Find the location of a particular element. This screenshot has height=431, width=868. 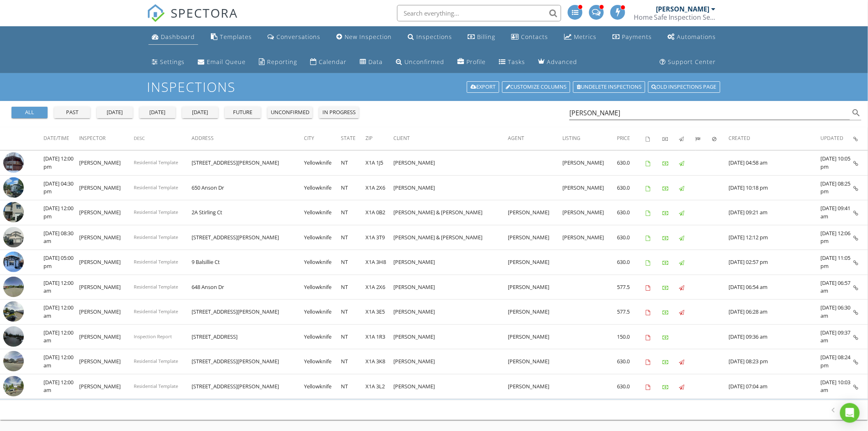

td: 577.5 is located at coordinates (631, 287).